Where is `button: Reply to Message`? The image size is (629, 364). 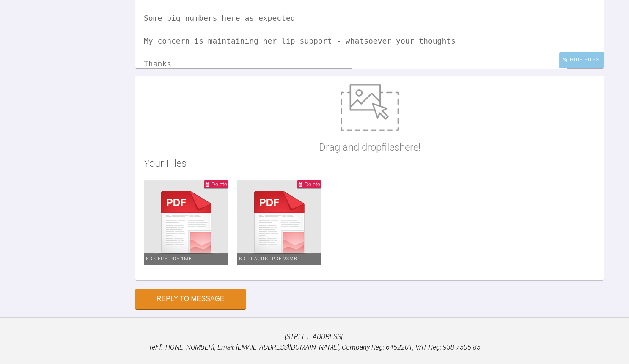
button: Reply to Message is located at coordinates (190, 299).